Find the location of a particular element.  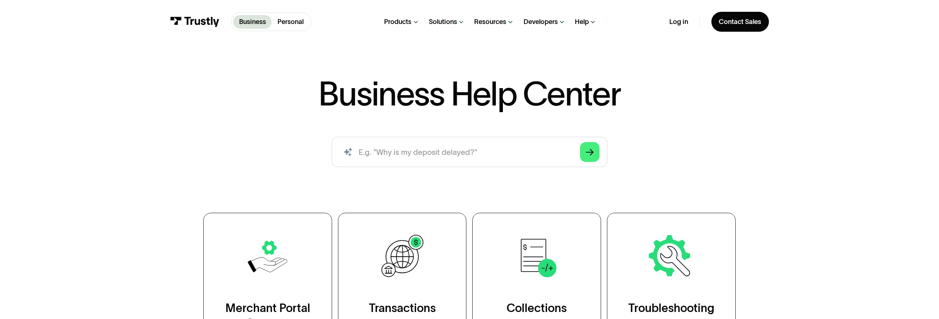

a: Contact Sales is located at coordinates (740, 22).